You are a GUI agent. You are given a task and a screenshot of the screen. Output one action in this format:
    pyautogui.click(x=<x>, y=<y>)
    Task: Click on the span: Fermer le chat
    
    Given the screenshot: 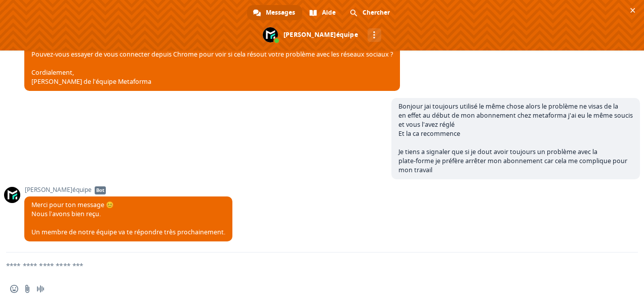 What is the action you would take?
    pyautogui.click(x=632, y=10)
    